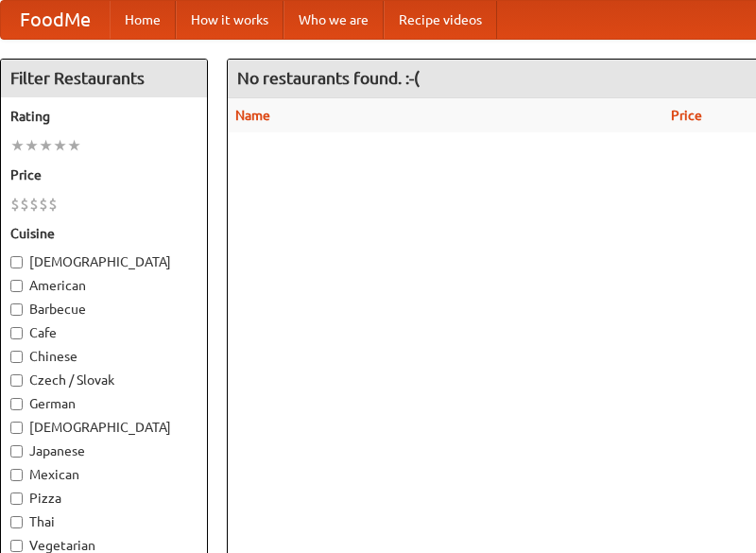 The height and width of the screenshot is (553, 756). Describe the element at coordinates (230, 20) in the screenshot. I see `a: How it works` at that location.